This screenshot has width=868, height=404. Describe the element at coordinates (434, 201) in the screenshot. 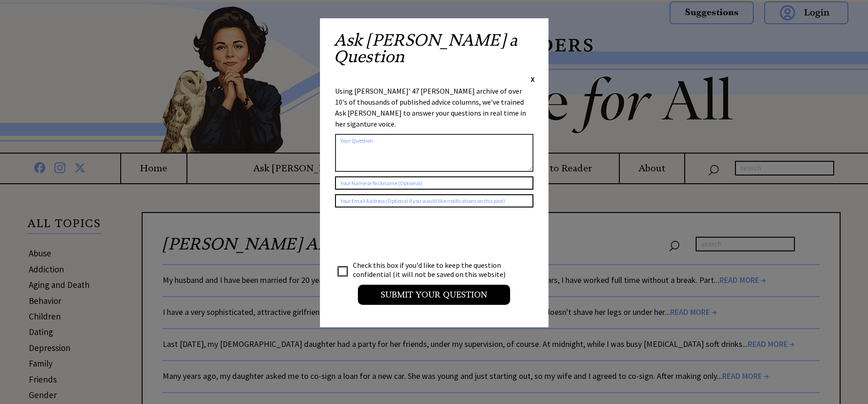

I see `input: Your Email Address (Optional if you would like notifications on this post)` at that location.